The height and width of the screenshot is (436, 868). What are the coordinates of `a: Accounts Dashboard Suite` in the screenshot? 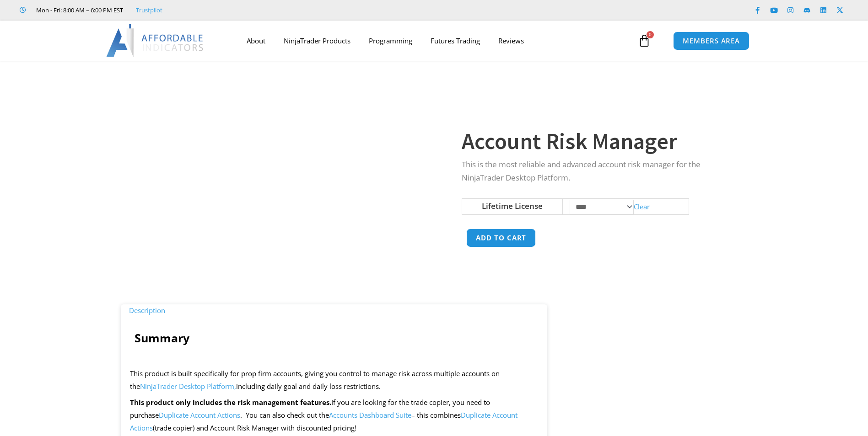 It's located at (370, 415).